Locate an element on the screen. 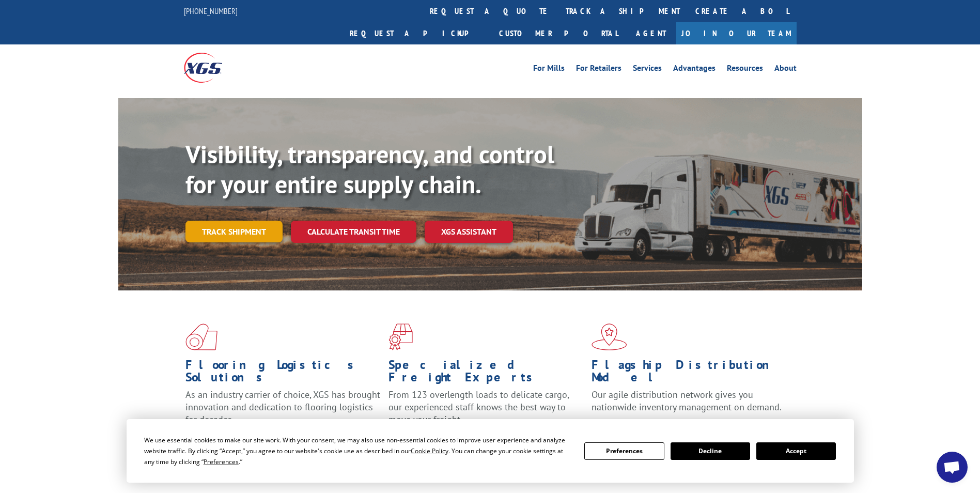 This screenshot has height=493, width=980. a: About is located at coordinates (785, 70).